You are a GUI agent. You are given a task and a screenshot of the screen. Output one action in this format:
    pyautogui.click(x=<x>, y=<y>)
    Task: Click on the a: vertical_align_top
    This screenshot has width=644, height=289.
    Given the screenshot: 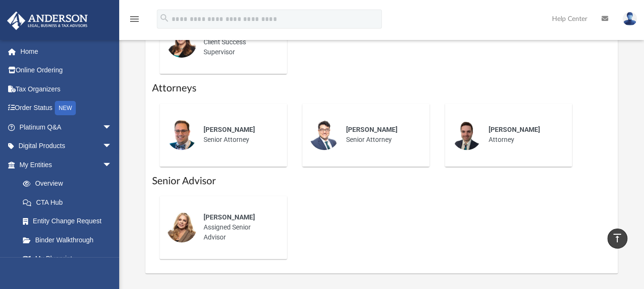 What is the action you would take?
    pyautogui.click(x=617, y=239)
    